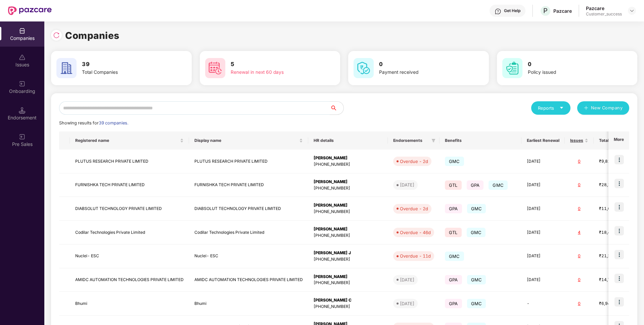  What do you see at coordinates (551, 108) in the screenshot?
I see `div: Reports` at bounding box center [551, 108].